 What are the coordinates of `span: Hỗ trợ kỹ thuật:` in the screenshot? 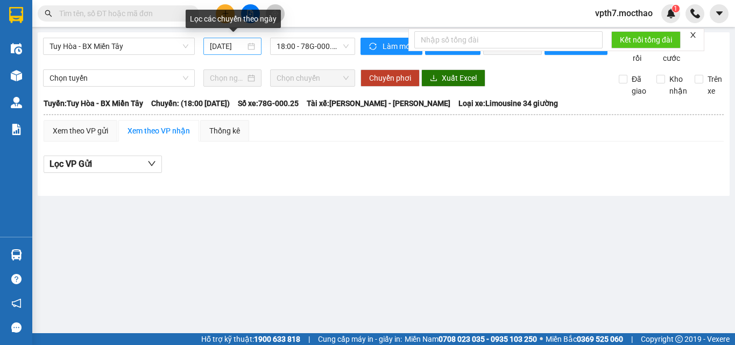 It's located at (251, 339).